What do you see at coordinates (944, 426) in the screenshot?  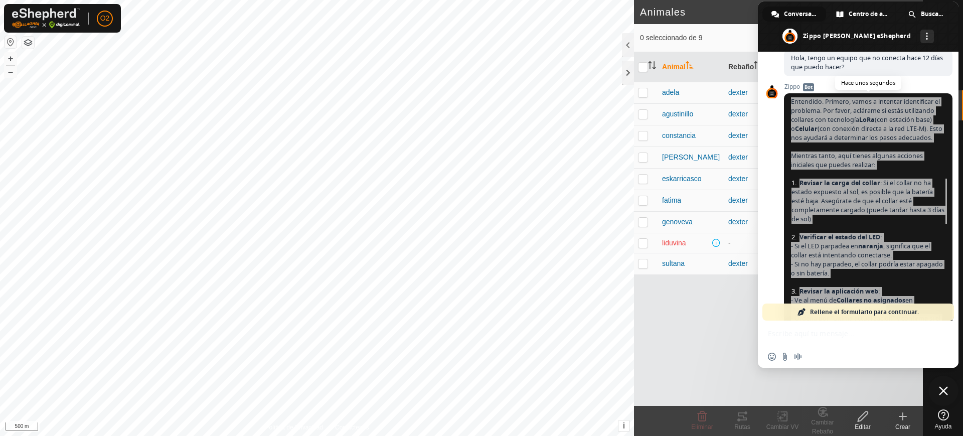 I see `span: Ayuda` at bounding box center [944, 426].